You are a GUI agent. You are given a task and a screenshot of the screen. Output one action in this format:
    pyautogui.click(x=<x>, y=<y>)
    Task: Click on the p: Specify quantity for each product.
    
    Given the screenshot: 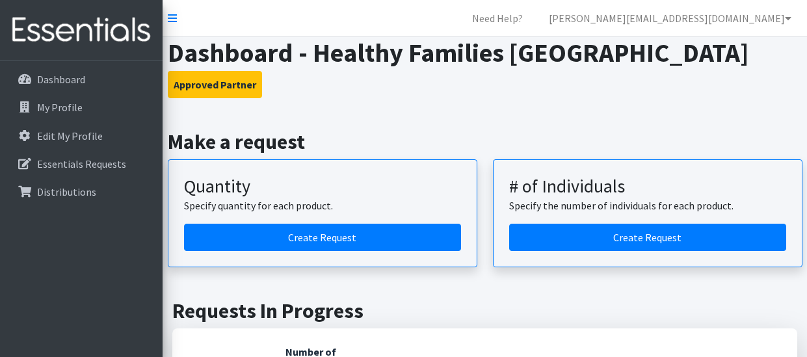 What is the action you would take?
    pyautogui.click(x=322, y=205)
    